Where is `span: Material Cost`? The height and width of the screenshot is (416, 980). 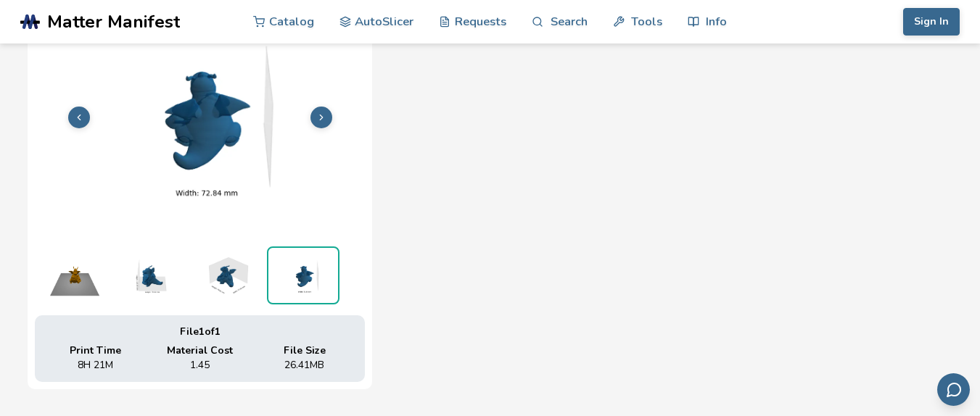
span: Material Cost is located at coordinates (199, 351).